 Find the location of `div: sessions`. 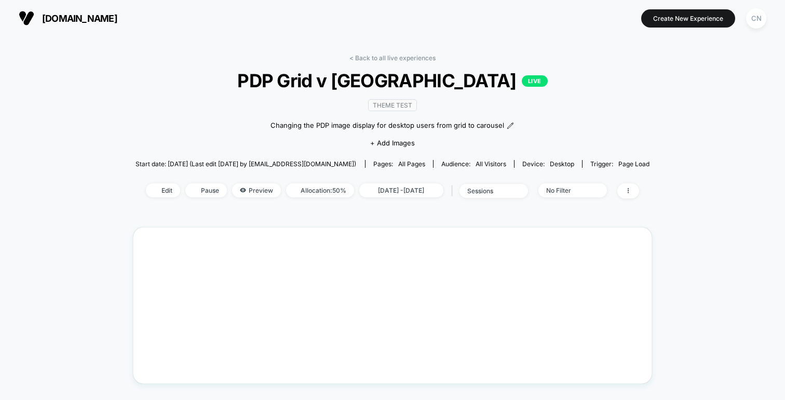

div: sessions is located at coordinates (488, 190).